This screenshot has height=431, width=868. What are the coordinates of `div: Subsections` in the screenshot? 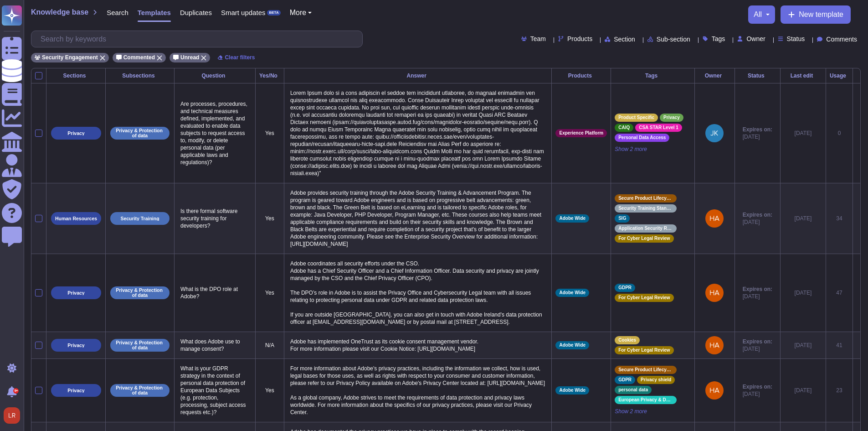 It's located at (140, 76).